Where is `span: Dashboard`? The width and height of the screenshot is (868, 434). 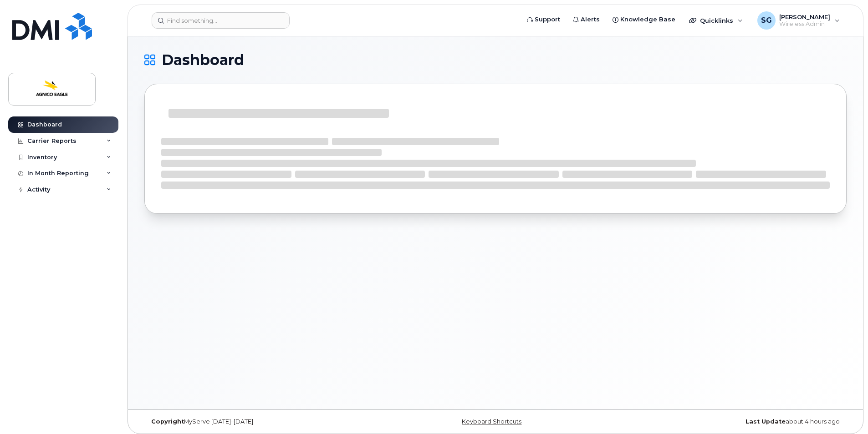 span: Dashboard is located at coordinates (202, 60).